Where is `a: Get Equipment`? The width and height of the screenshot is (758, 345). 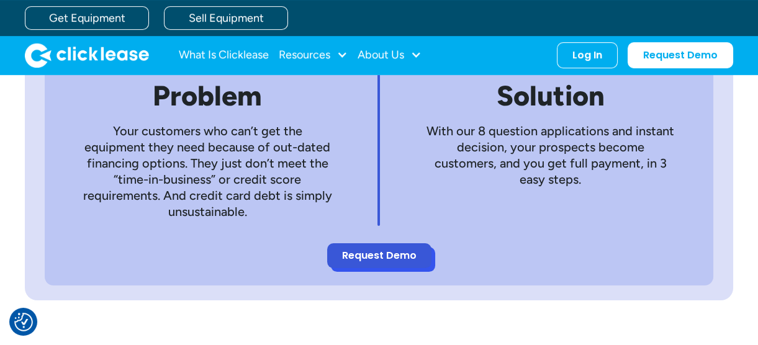 a: Get Equipment is located at coordinates (87, 18).